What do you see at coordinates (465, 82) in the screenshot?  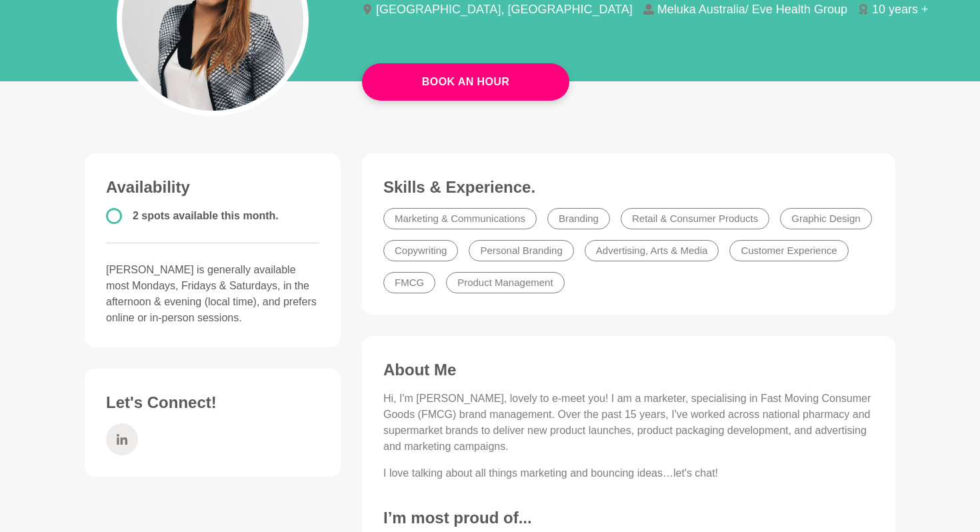 I see `a: Book An Hour` at bounding box center [465, 82].